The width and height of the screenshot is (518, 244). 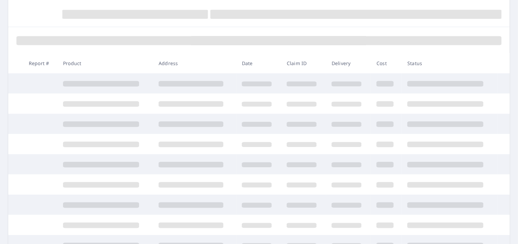 What do you see at coordinates (105, 63) in the screenshot?
I see `th: Product` at bounding box center [105, 63].